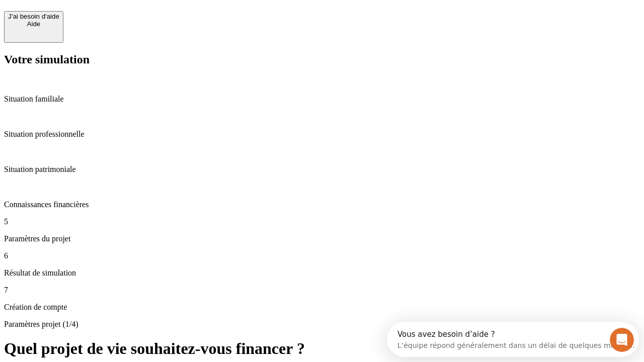  I want to click on p: Connaissances financières, so click(322, 205).